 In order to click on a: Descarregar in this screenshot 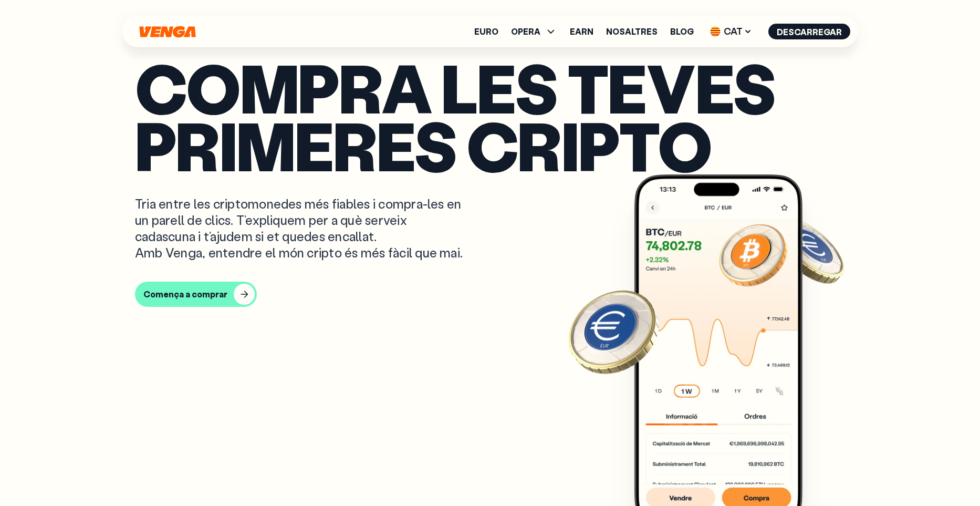, I will do `click(809, 31)`.